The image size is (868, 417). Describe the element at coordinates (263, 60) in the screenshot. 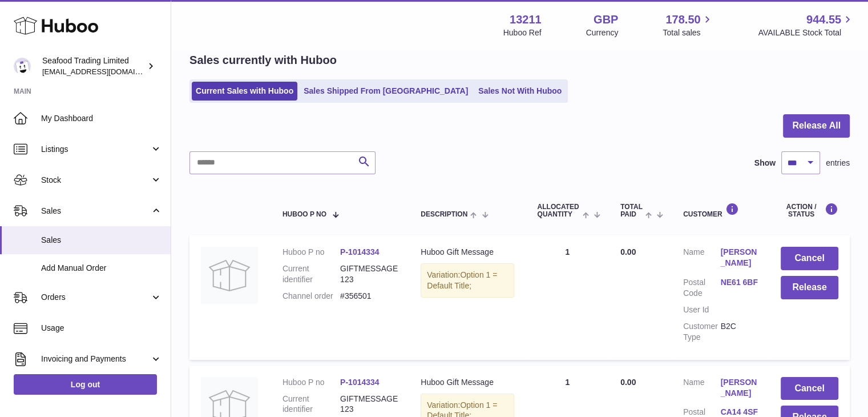

I see `h2: Sales currently with Huboo` at that location.